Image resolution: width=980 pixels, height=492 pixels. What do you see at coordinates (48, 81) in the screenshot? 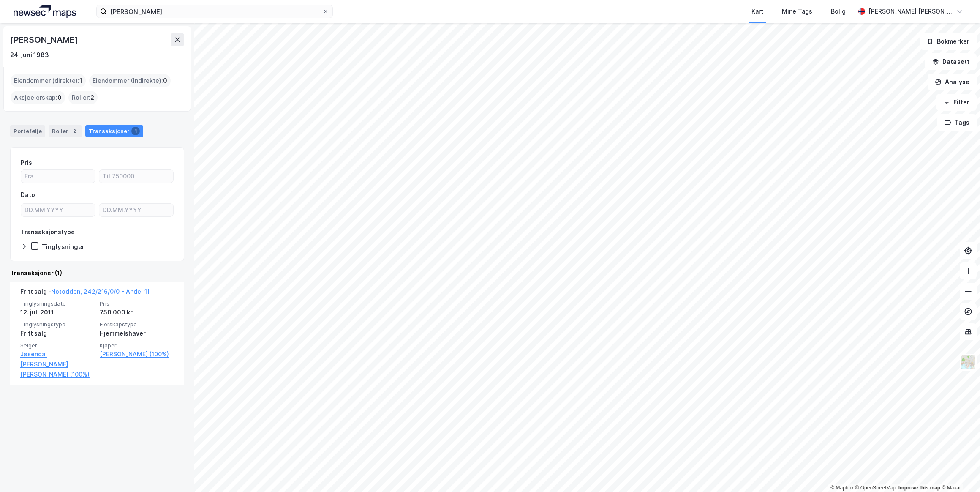
I see `div: Eiendommer (direkte) :` at bounding box center [48, 81].